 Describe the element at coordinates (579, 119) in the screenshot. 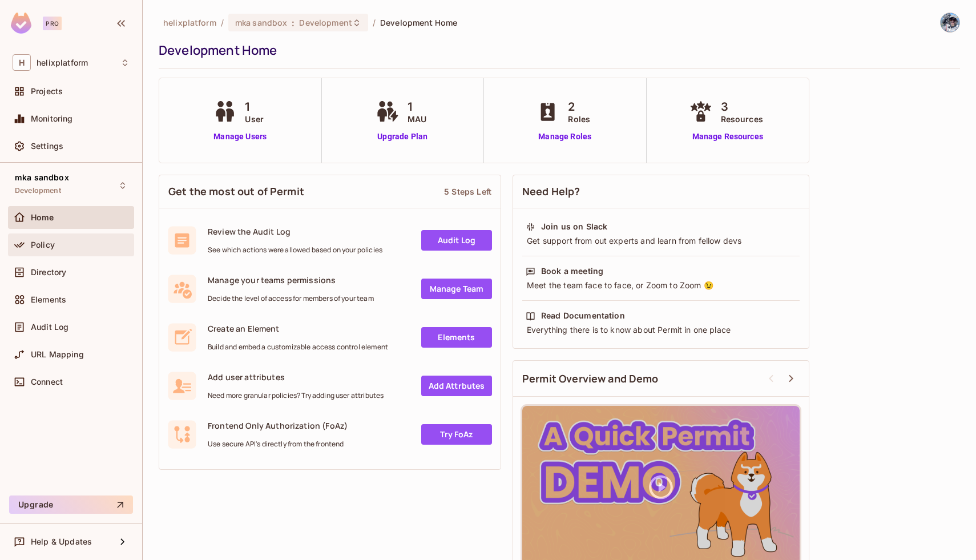

I see `span: Roles` at that location.